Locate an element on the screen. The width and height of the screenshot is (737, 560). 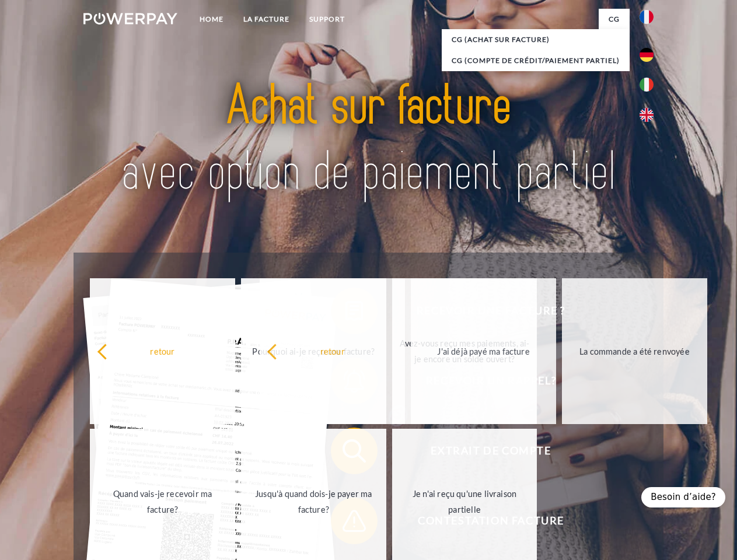
a: Support is located at coordinates (327, 20).